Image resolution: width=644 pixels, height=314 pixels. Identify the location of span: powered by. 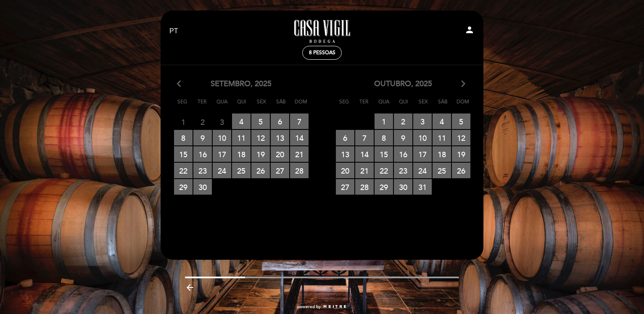
(309, 307).